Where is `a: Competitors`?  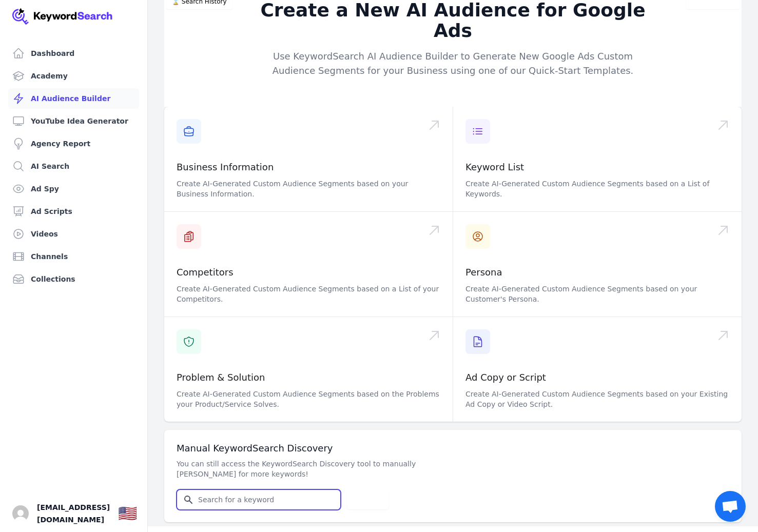 a: Competitors is located at coordinates (204, 272).